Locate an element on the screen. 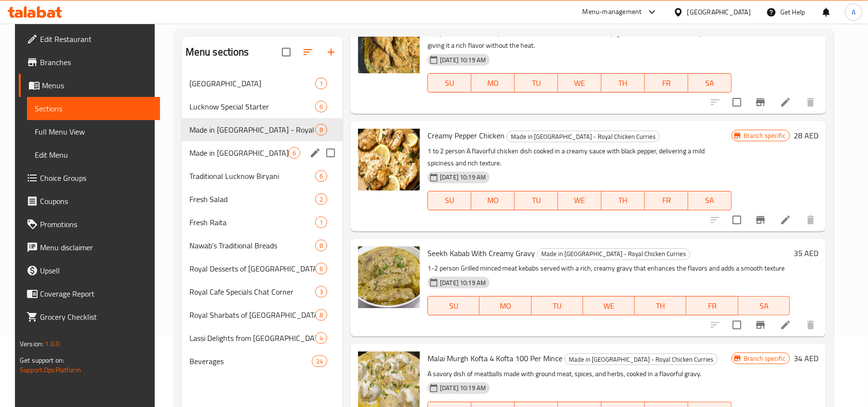 The height and width of the screenshot is (407, 868). button: Branch-specific-item is located at coordinates (761, 102).